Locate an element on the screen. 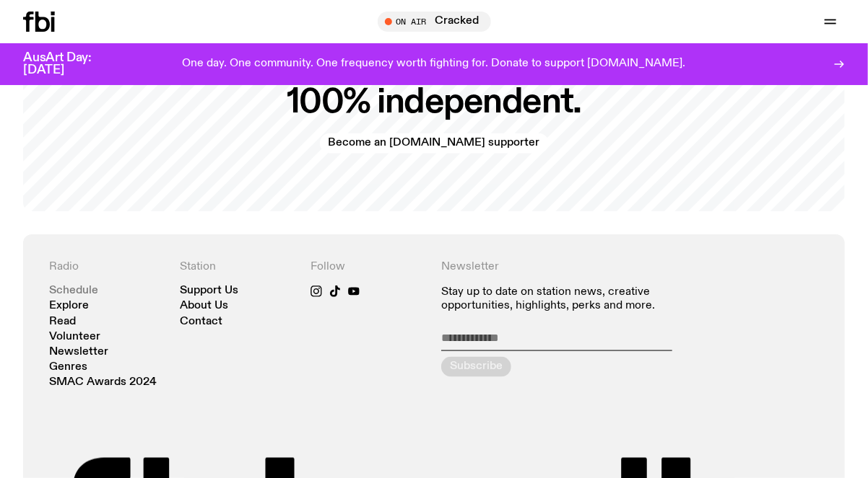 The width and height of the screenshot is (868, 478). a: Read is located at coordinates (62, 322).